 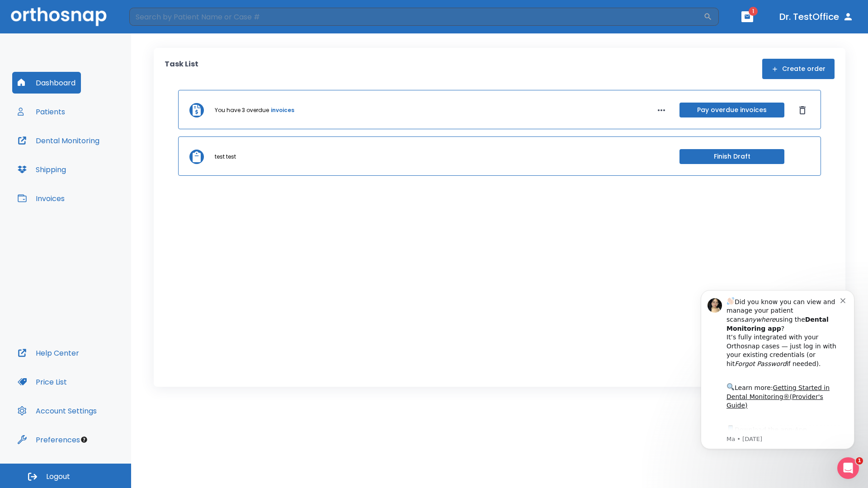 What do you see at coordinates (96, 85) in the screenshot?
I see `div: Message content` at bounding box center [96, 85].